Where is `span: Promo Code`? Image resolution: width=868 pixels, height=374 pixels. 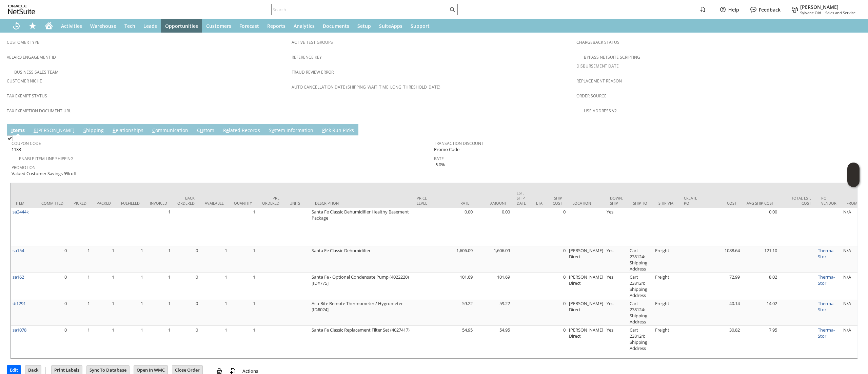
span: Promo Code is located at coordinates (446, 149).